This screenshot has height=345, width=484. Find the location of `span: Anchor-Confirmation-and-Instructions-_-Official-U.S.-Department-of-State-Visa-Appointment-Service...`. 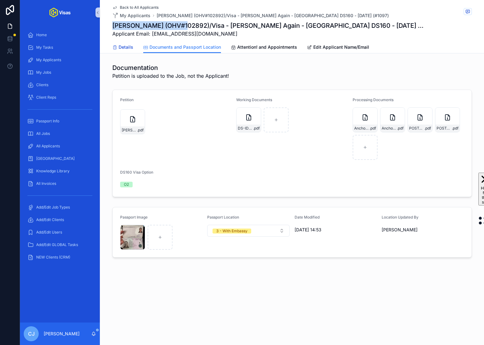

span: Anchor-Confirmation-and-Instructions-_-Official-U.S.-Department-of-State-Visa-Appointment-Service... is located at coordinates (389, 128).